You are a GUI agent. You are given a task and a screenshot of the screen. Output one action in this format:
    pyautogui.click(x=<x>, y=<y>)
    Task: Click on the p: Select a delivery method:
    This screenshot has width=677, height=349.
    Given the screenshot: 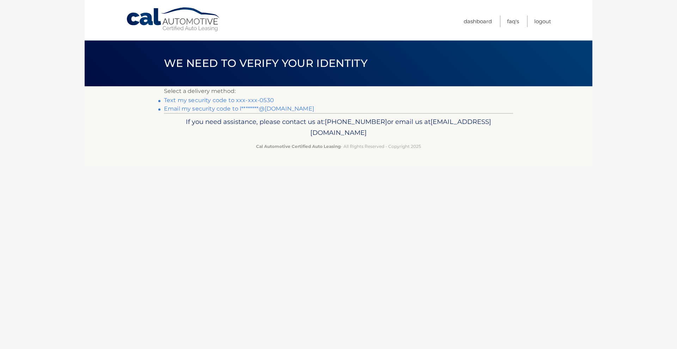 What is the action you would take?
    pyautogui.click(x=338, y=91)
    